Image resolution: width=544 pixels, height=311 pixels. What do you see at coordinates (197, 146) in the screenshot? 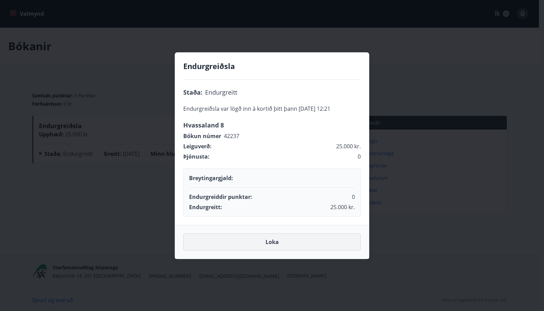
I see `p: Leiguverð:` at bounding box center [197, 146].